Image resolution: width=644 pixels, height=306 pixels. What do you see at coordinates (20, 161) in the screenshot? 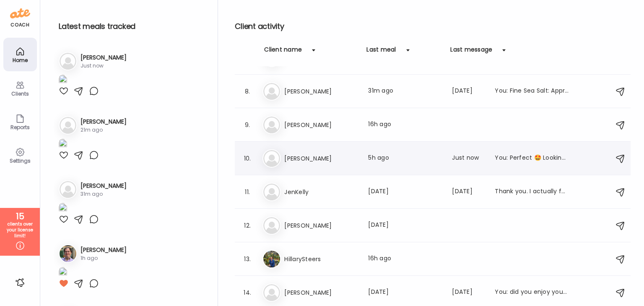
I see `div: Settings` at bounding box center [20, 161].